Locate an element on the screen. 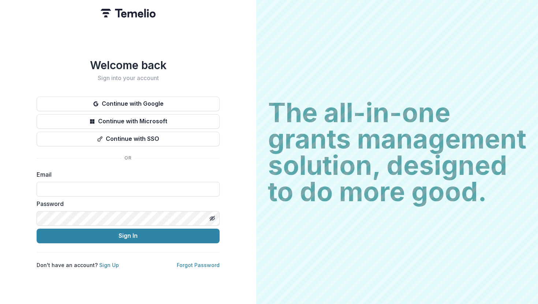 The image size is (538, 304). button: Continue with Google is located at coordinates (128, 104).